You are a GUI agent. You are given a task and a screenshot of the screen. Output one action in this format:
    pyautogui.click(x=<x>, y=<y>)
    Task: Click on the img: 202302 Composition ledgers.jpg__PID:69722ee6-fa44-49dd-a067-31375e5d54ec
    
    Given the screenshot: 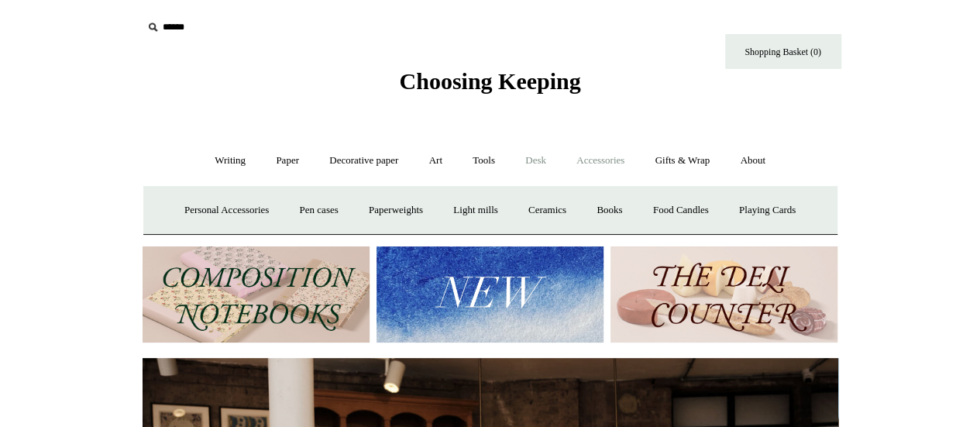 What is the action you would take?
    pyautogui.click(x=256, y=295)
    